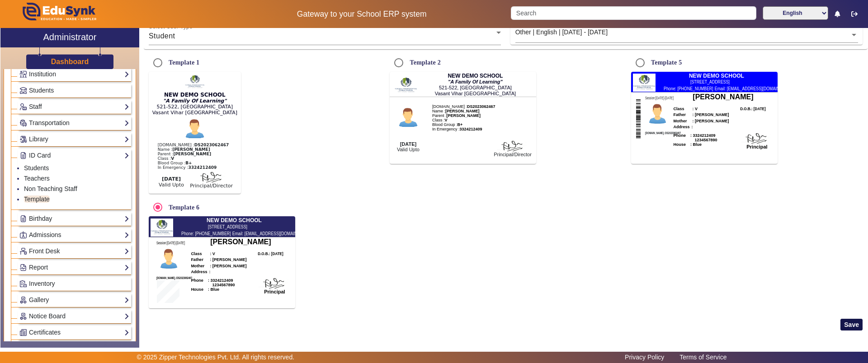 The image size is (868, 363). What do you see at coordinates (644, 357) in the screenshot?
I see `a: Privacy Policy` at bounding box center [644, 357].